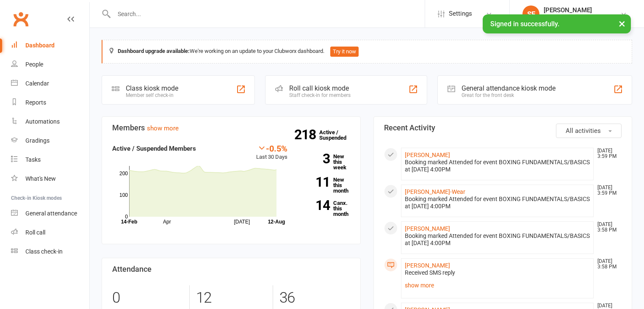 The image size is (644, 309). What do you see at coordinates (50, 83) in the screenshot?
I see `a: Calendar` at bounding box center [50, 83].